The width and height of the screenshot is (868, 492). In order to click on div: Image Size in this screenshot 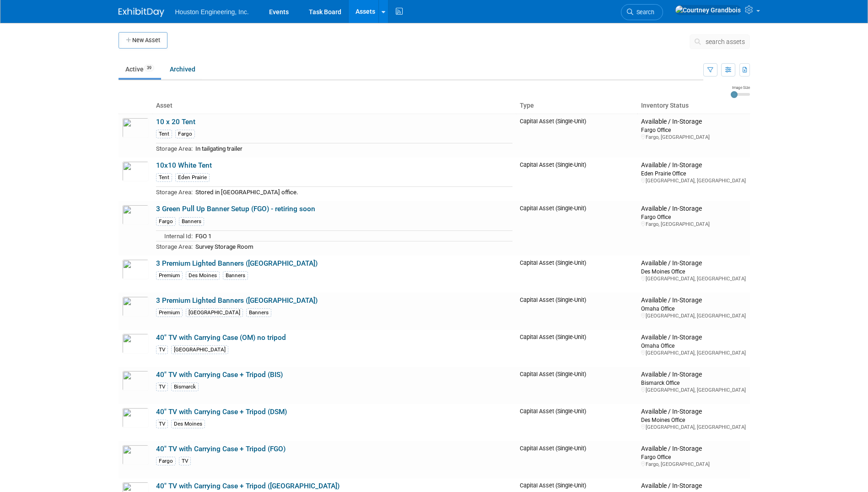, I will do `click(741, 88)`.